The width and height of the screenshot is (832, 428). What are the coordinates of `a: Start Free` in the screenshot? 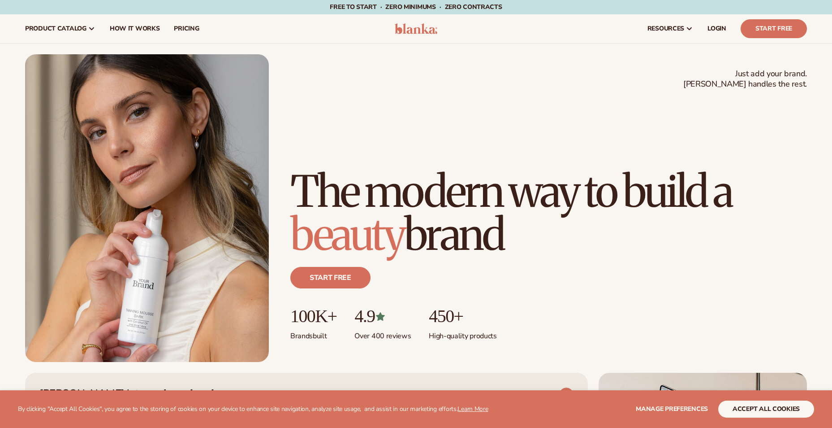 It's located at (774, 29).